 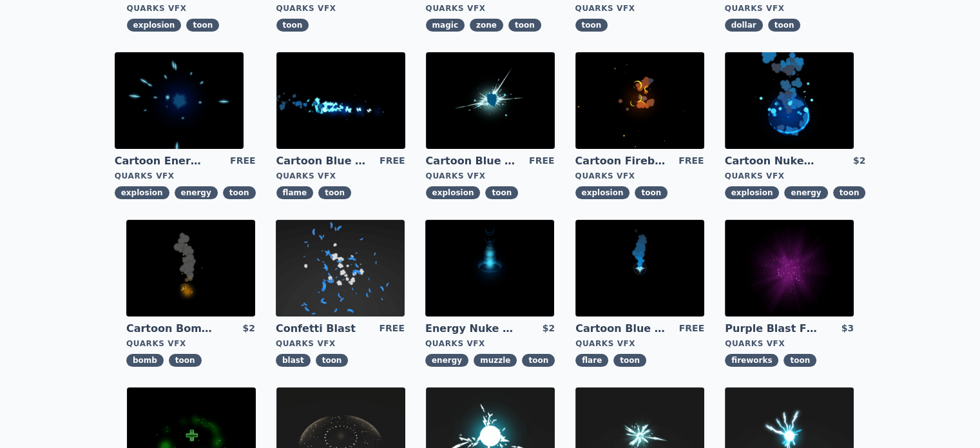 I want to click on a: Cartoon Blue Flamethrower, so click(x=323, y=161).